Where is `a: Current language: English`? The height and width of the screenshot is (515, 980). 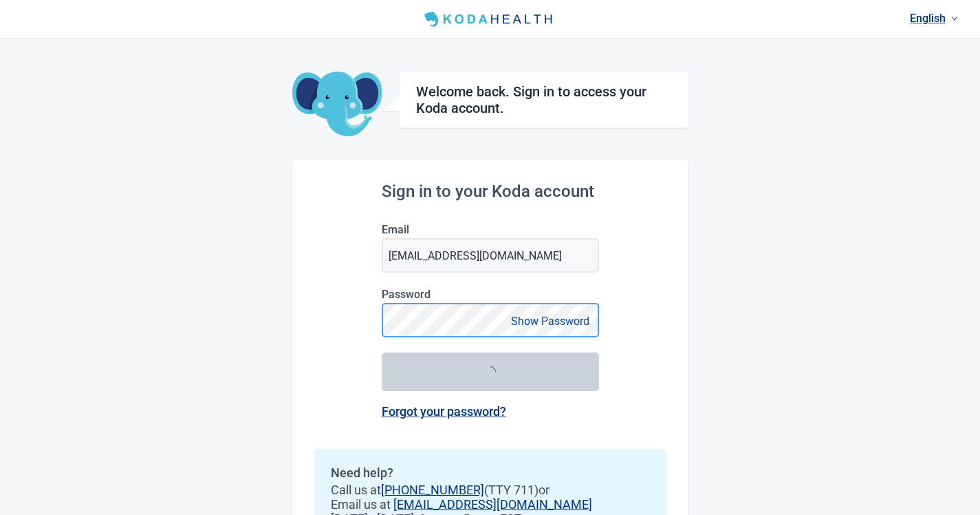
a: Current language: English is located at coordinates (934, 18).